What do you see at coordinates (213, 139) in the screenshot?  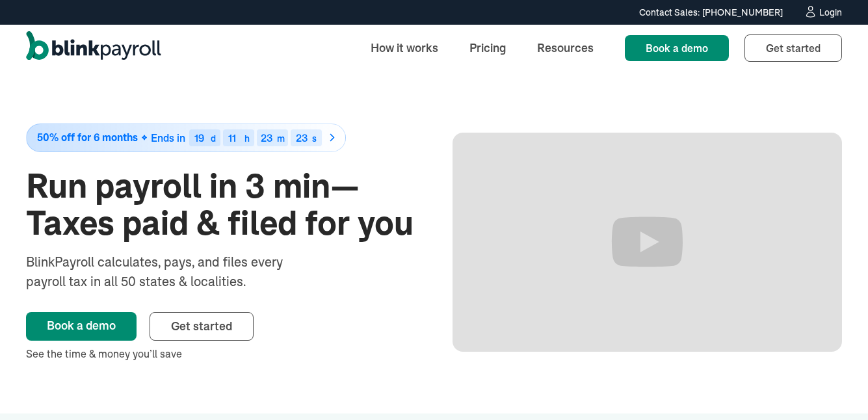 I see `div: d` at bounding box center [213, 139].